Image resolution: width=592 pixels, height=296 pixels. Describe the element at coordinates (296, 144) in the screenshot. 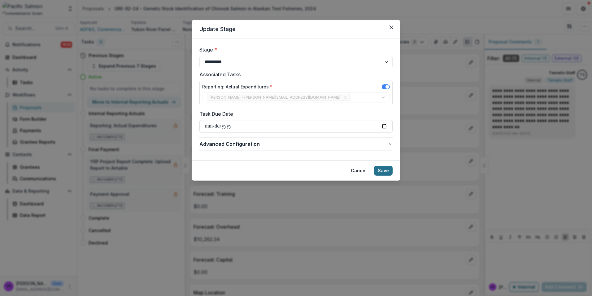

I see `button: Advanced Configuration` at that location.